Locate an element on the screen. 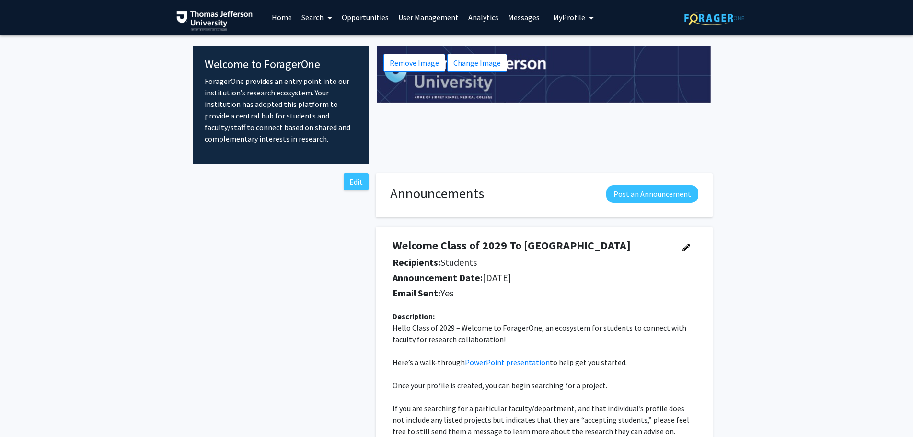  button: Post an Announcement is located at coordinates (652, 194).